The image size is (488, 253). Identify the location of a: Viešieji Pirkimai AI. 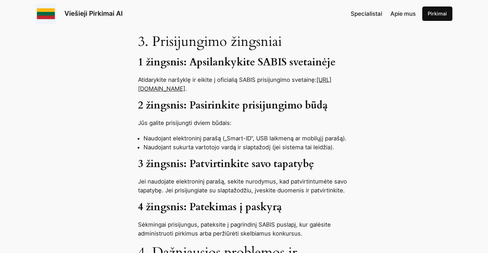
(94, 13).